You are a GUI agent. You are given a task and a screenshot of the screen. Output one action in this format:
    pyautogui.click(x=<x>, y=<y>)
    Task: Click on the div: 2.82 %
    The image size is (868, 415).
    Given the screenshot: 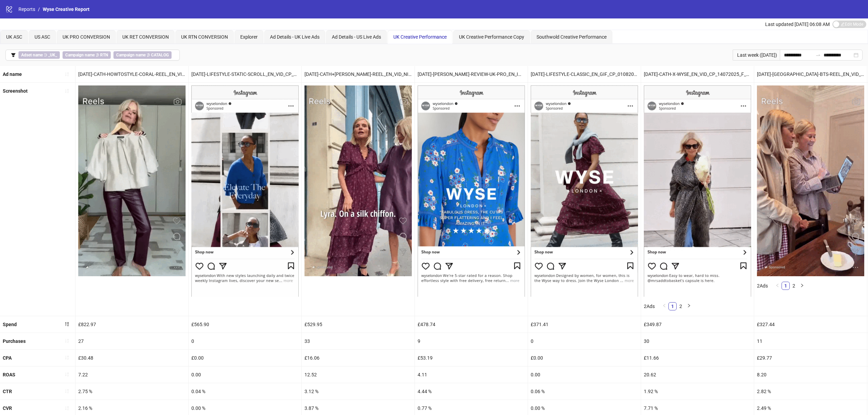 What is the action you would take?
    pyautogui.click(x=811, y=391)
    